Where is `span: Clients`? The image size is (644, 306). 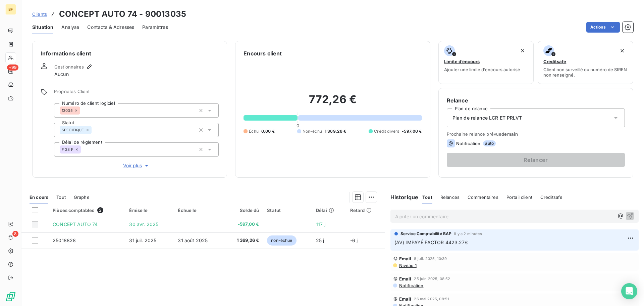 span: Clients is located at coordinates (40, 14).